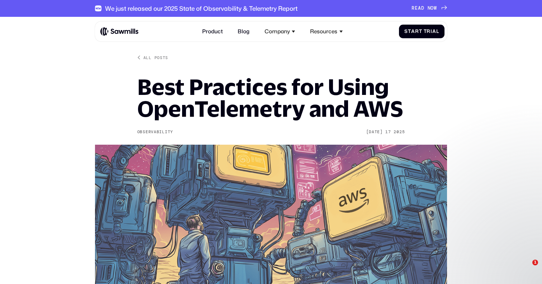 This screenshot has height=284, width=542. Describe the element at coordinates (399, 132) in the screenshot. I see `div: 2025` at that location.